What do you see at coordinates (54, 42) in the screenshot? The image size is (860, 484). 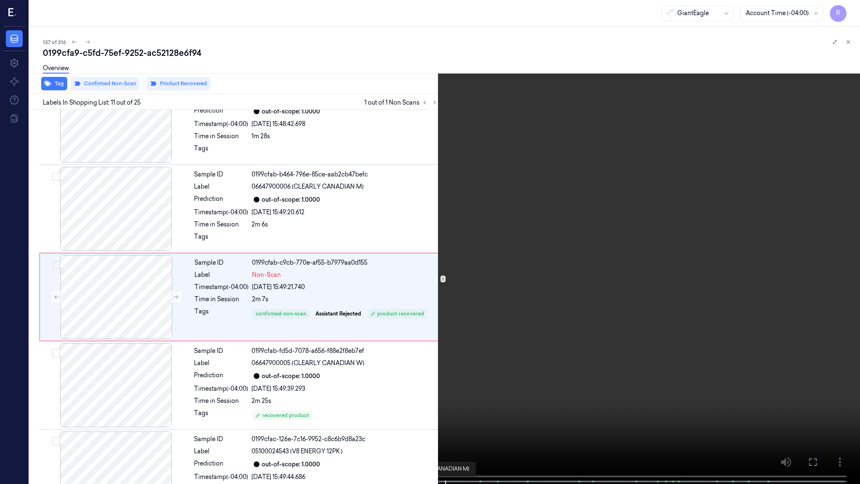 I see `span: 137 of 316` at bounding box center [54, 42].